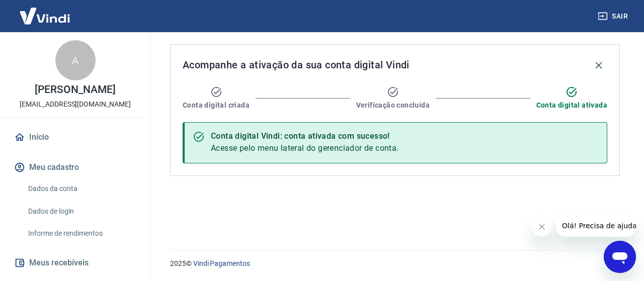  I want to click on img: Vindi, so click(45, 16).